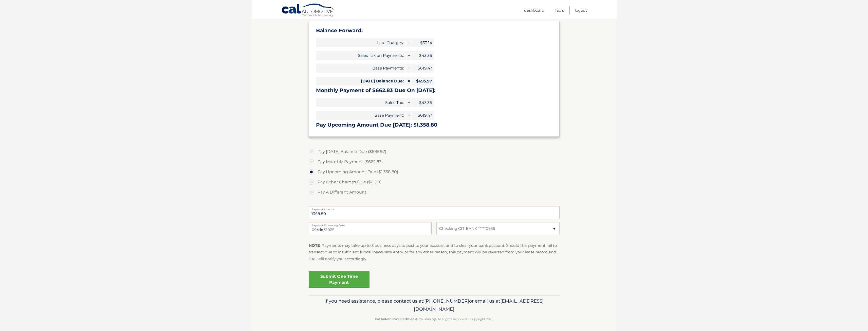  I want to click on a: Logout, so click(581, 10).